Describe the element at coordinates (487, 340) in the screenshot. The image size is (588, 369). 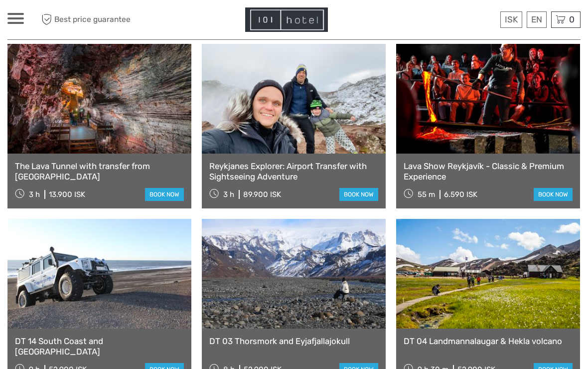
I see `a: DT 04 Landmannalaugar & Hekla volcano` at that location.